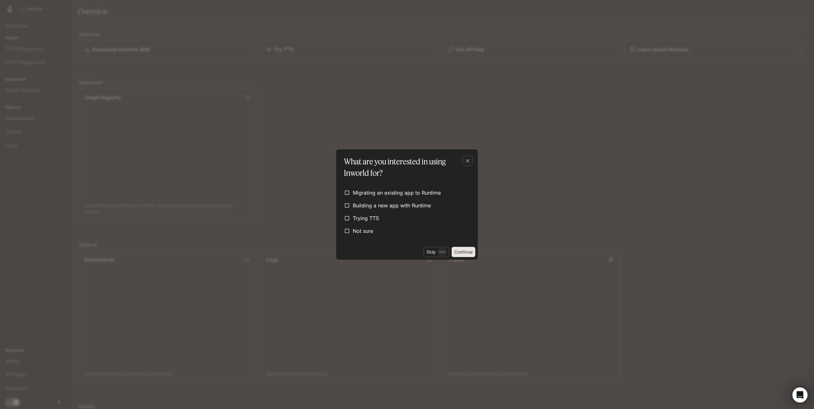  Describe the element at coordinates (436, 252) in the screenshot. I see `button: SkipEsc` at that location.